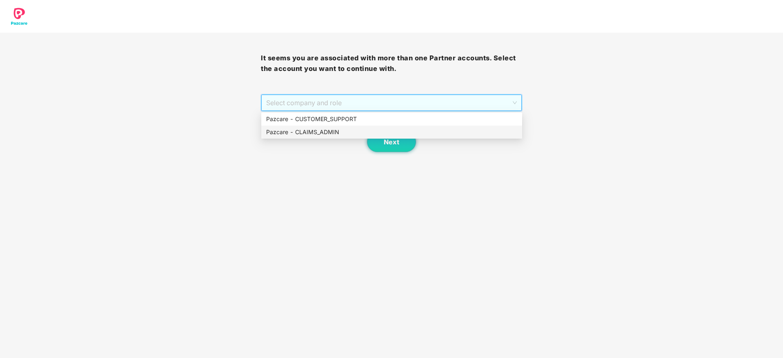 Image resolution: width=783 pixels, height=358 pixels. Describe the element at coordinates (391, 103) in the screenshot. I see `span: Select company and role` at that location.